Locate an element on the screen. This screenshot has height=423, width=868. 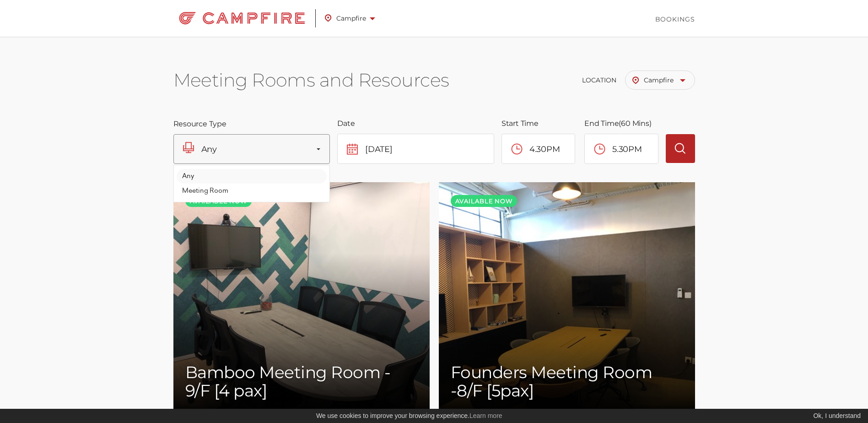
label: End Time is located at coordinates (618, 124).